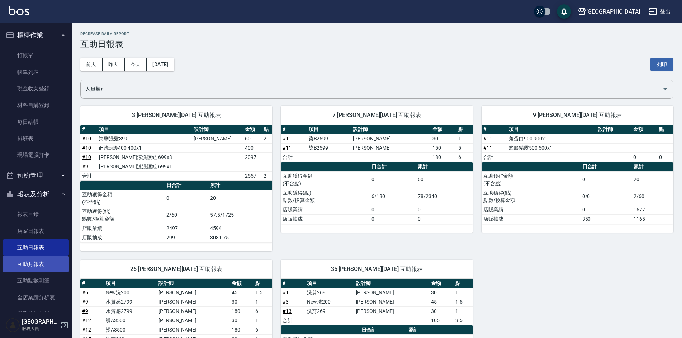  I want to click on button: 櫃檯作業, so click(36, 35).